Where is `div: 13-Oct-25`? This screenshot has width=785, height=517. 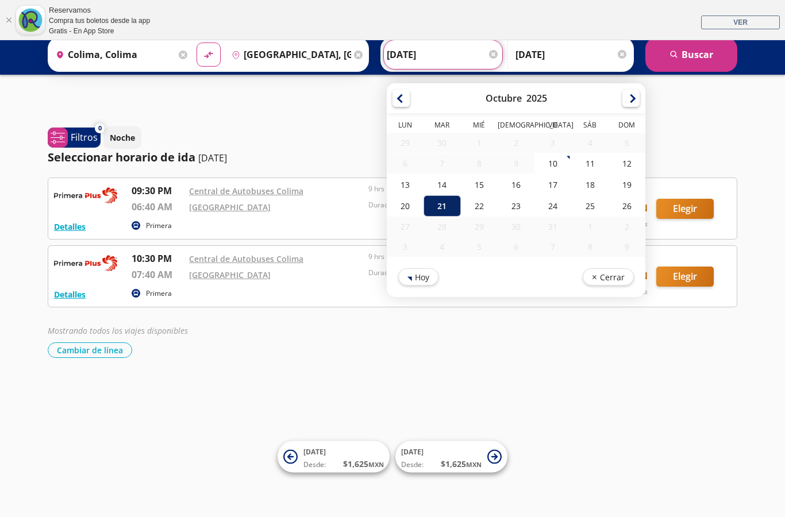
div: 13-Oct-25 is located at coordinates (405, 185).